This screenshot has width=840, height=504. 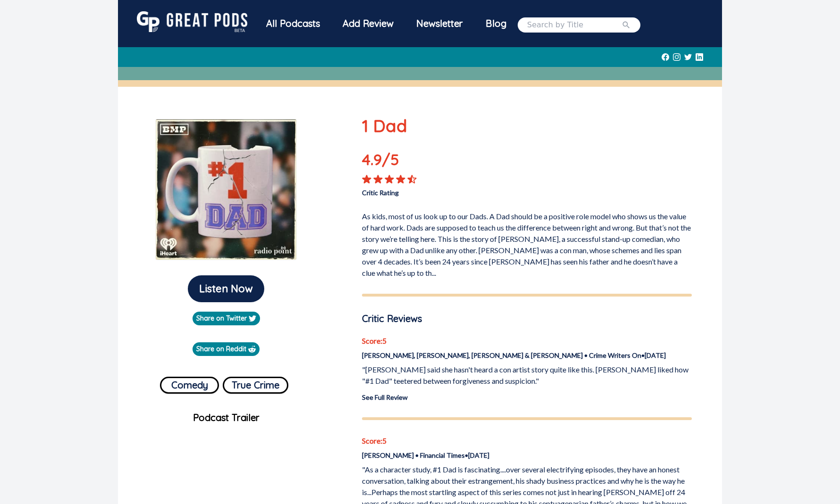 What do you see at coordinates (293, 25) in the screenshot?
I see `a: All Podcasts` at bounding box center [293, 25].